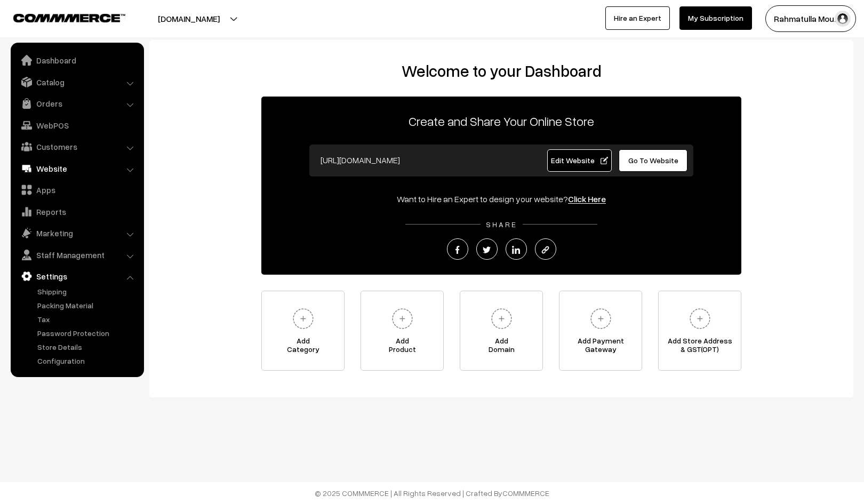  I want to click on a: AddCategory, so click(303, 330).